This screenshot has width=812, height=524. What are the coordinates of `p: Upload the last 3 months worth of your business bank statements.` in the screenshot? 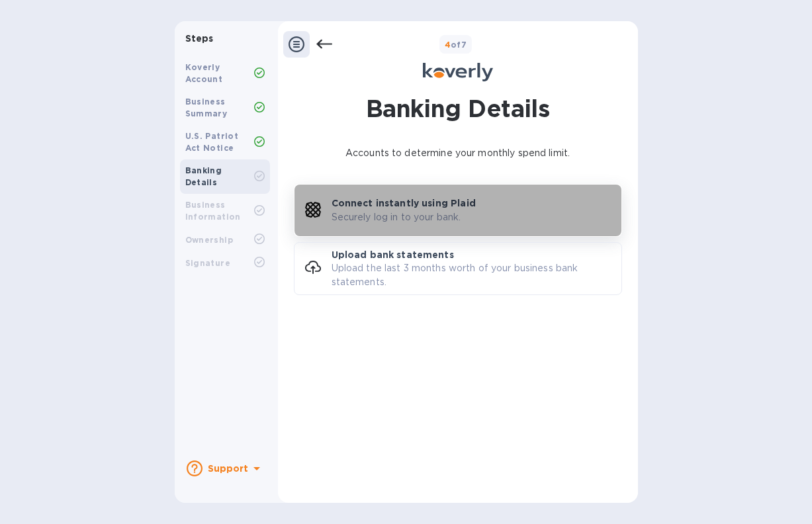 It's located at (476, 275).